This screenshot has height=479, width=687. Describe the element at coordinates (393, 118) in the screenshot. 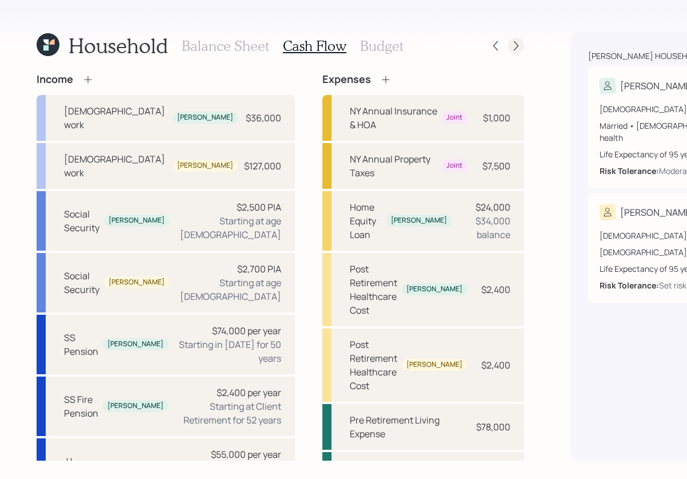

I see `div: NY Annual Insurance & HOA` at that location.